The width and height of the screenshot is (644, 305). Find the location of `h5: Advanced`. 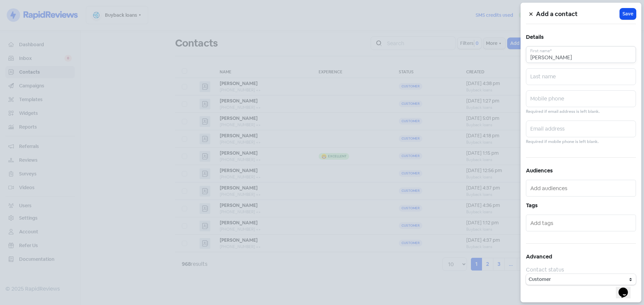

h5: Advanced is located at coordinates (581, 257).